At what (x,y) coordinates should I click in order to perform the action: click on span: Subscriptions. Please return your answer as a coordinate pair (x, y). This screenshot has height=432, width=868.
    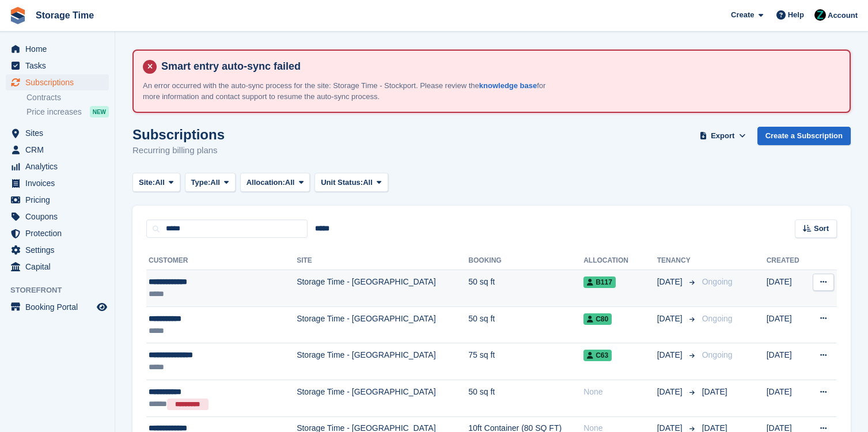
    Looking at the image, I should click on (60, 82).